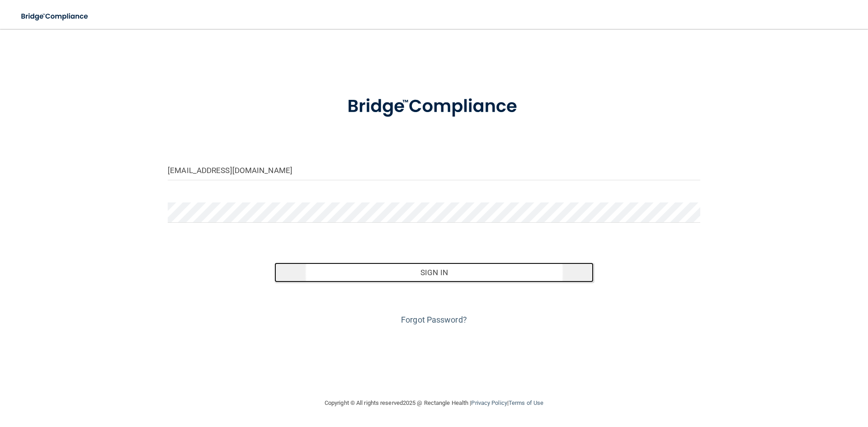 The width and height of the screenshot is (868, 427). I want to click on div: Copyright © All rights reserved 2025 @ Rectangle Health | |, so click(434, 403).